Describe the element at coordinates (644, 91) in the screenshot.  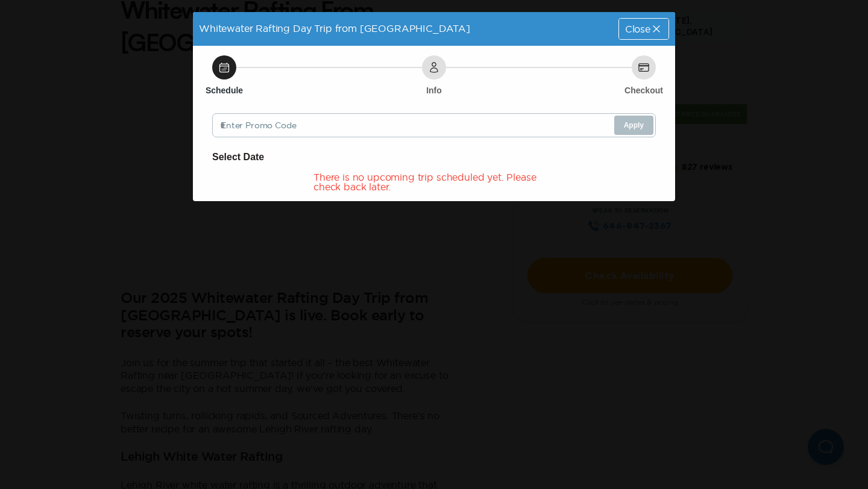
I see `h6: Checkout` at that location.